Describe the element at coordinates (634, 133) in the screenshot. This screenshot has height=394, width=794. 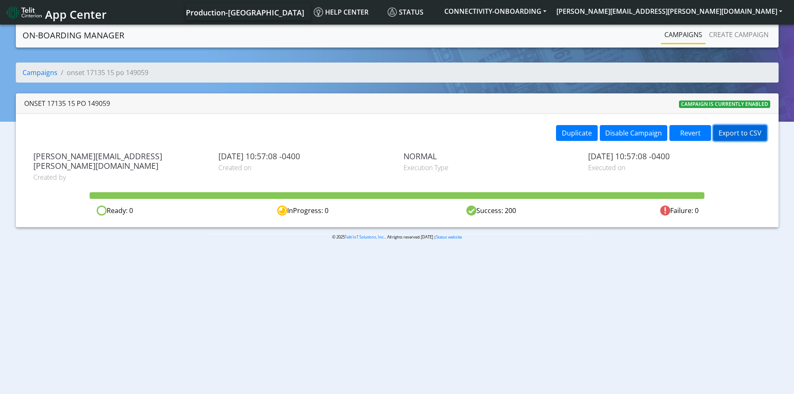
I see `button: Disable Campaign` at that location.